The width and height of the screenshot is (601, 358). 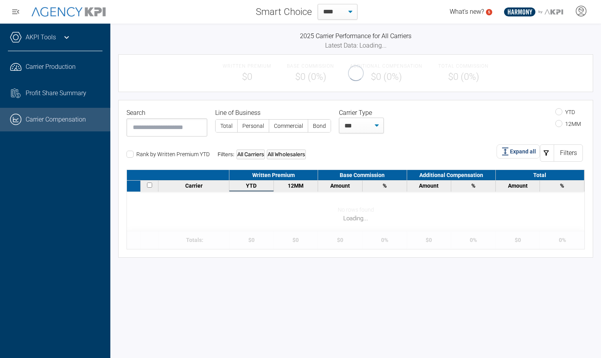 I want to click on span: Latest Data: Loading..., so click(x=356, y=45).